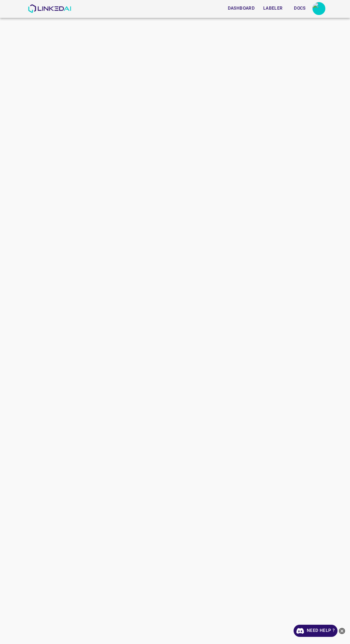 The image size is (350, 644). What do you see at coordinates (49, 9) in the screenshot?
I see `img: LinkedAI` at bounding box center [49, 9].